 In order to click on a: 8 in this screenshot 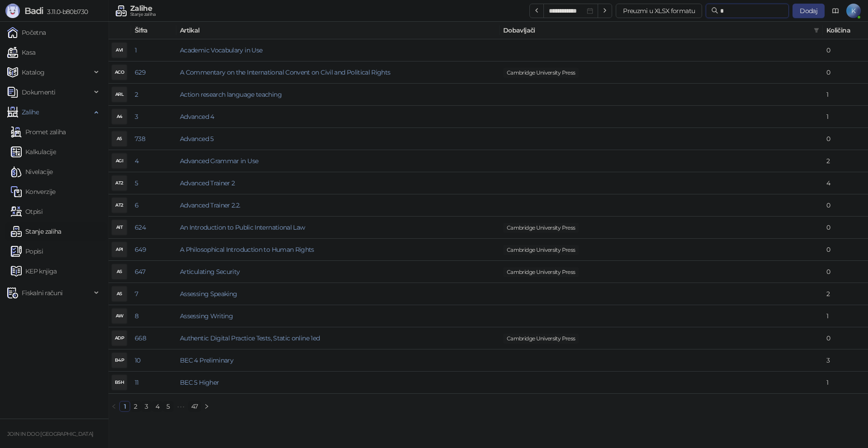, I will do `click(137, 316)`.